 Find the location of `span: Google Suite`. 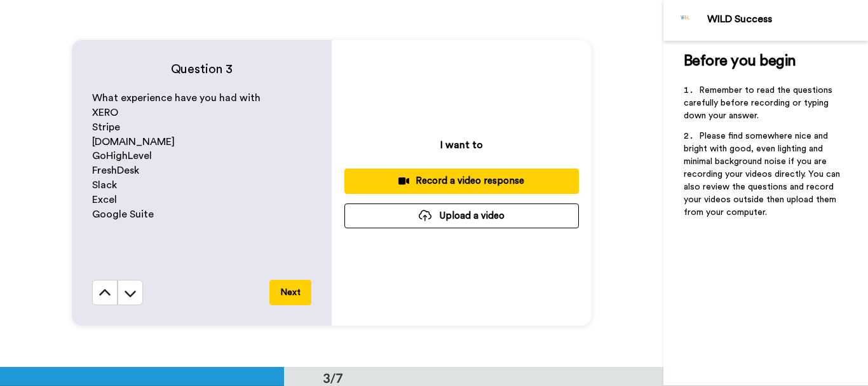

span: Google Suite is located at coordinates (122, 214).